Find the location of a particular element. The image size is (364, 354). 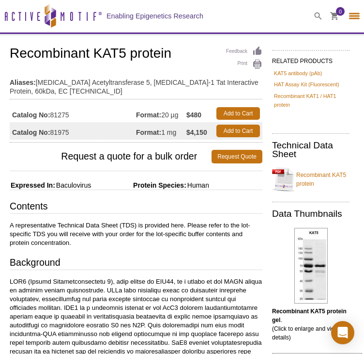

h2: Data Thumbnails is located at coordinates (311, 214).